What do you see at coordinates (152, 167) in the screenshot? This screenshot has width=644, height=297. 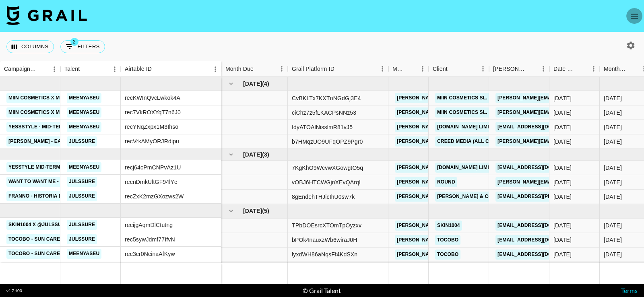 I see `div: recj64cPmCNPvAz1U` at bounding box center [152, 167].